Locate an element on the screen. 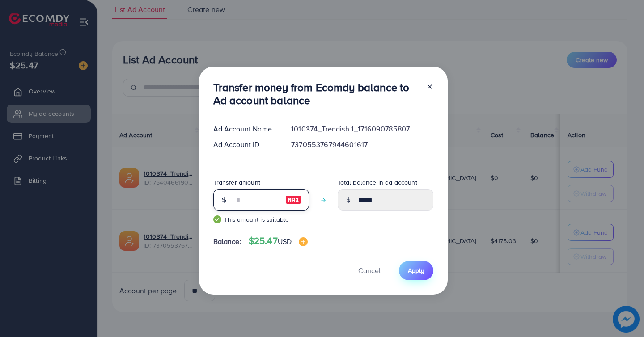 The image size is (644, 337). h3: Transfer money from Ecomdy balance to Ad account balance is located at coordinates (316, 94).